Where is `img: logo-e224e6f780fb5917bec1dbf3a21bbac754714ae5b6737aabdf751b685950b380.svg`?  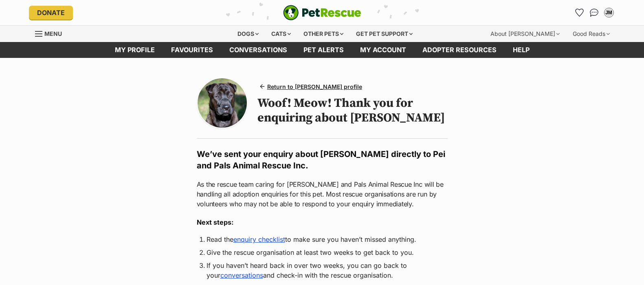
img: logo-e224e6f780fb5917bec1dbf3a21bbac754714ae5b6737aabdf751b685950b380.svg is located at coordinates (322, 13).